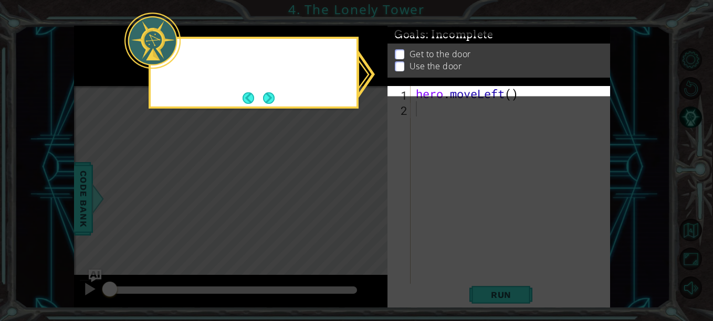  What do you see at coordinates (400, 95) in the screenshot?
I see `div: 1` at bounding box center [400, 95].